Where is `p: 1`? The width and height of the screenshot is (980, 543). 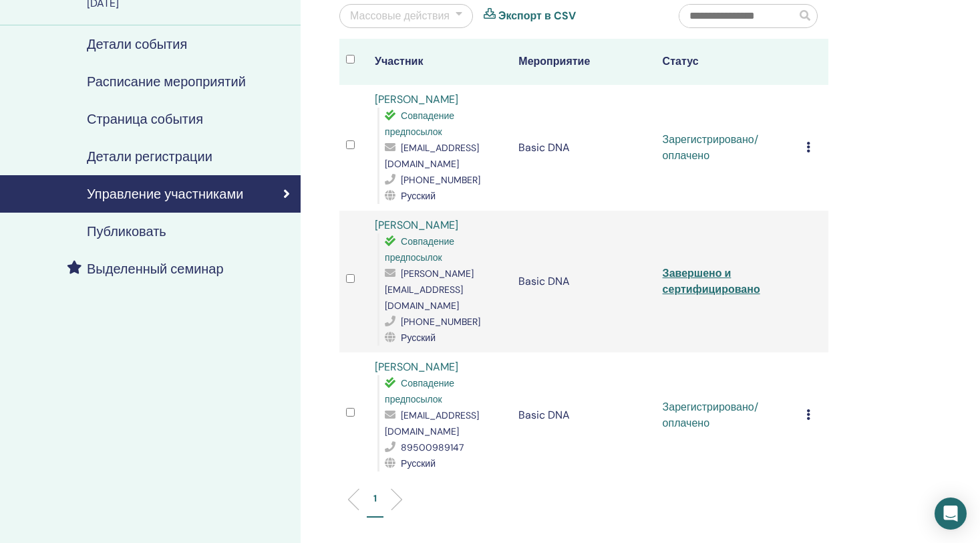
p: 1 is located at coordinates (375, 498).